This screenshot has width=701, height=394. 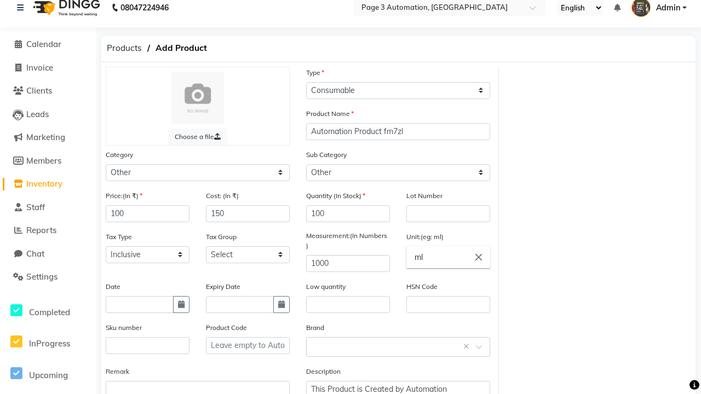 What do you see at coordinates (44, 160) in the screenshot?
I see `span: Members` at bounding box center [44, 160].